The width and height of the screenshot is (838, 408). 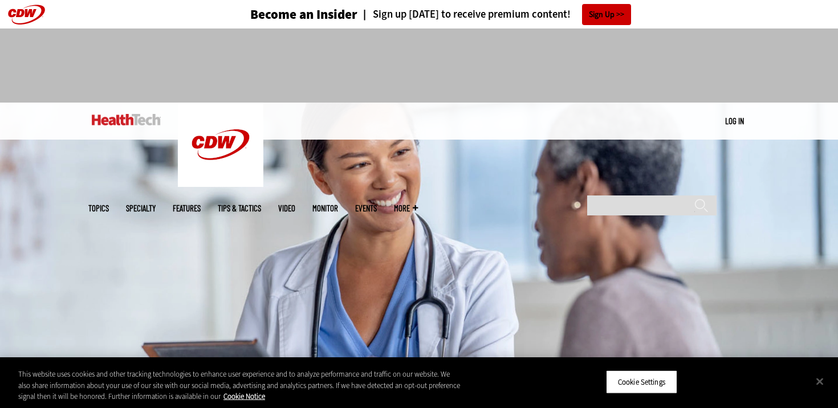 I want to click on a: Tips & Tactics, so click(x=240, y=208).